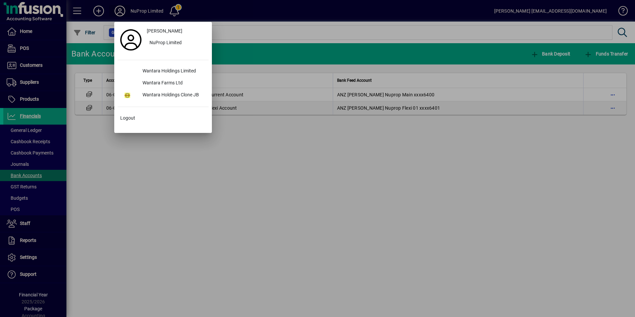  Describe the element at coordinates (128, 118) in the screenshot. I see `span: Logout` at that location.